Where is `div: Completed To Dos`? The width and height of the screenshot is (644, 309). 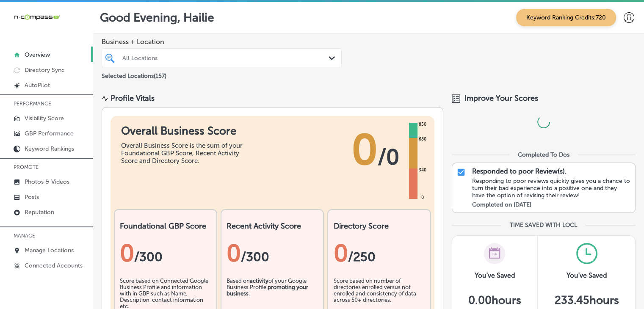 div: Completed To Dos is located at coordinates (544, 154).